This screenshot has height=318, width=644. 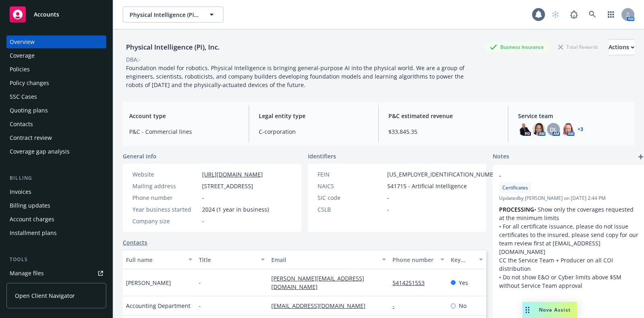 What do you see at coordinates (166, 186) in the screenshot?
I see `div: Mailing address` at bounding box center [166, 186].